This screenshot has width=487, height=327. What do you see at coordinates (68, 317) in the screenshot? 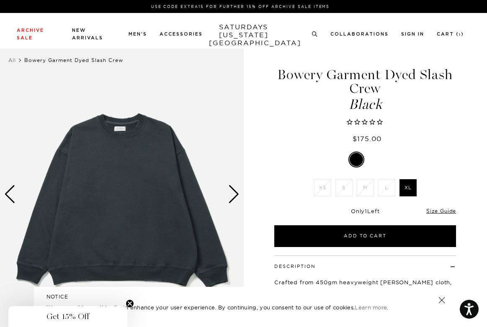
I see `span: Get 15% Off` at bounding box center [68, 317].